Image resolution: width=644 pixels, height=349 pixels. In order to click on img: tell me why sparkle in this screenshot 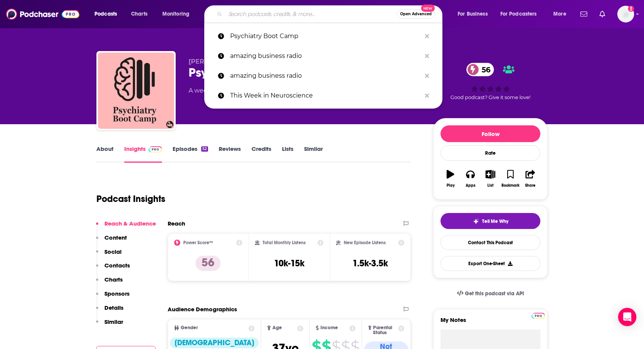, I will do `click(476, 221)`.